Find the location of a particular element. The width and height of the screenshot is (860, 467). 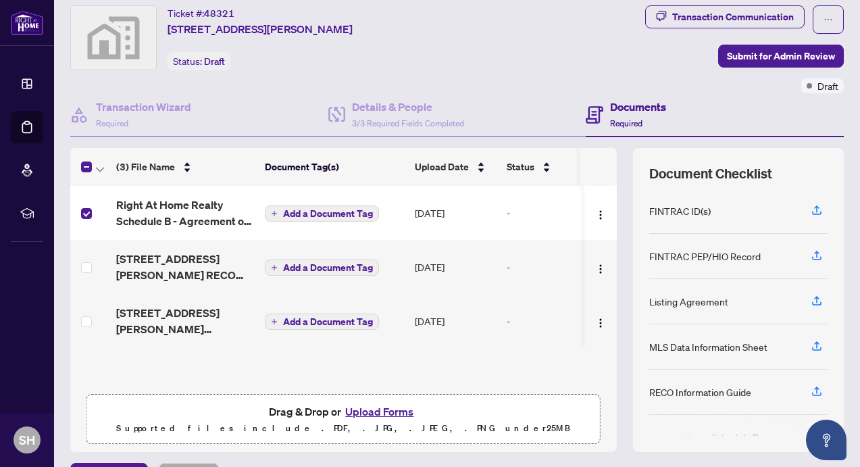

button: Transaction Communication is located at coordinates (725, 17).